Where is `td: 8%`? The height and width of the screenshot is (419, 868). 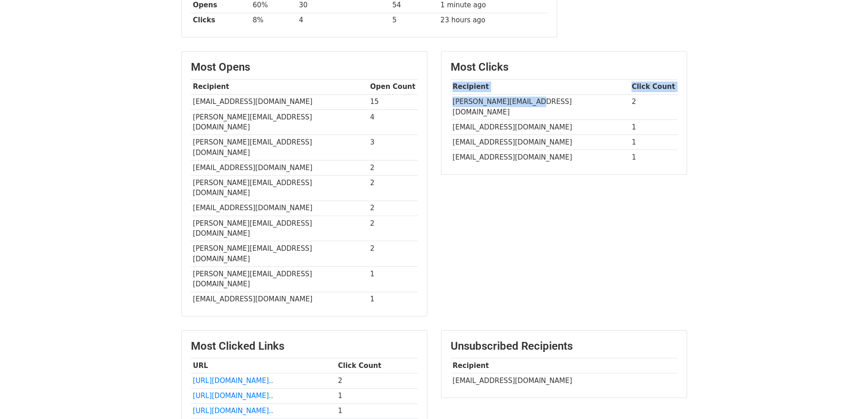
td: 8% is located at coordinates (274, 20).